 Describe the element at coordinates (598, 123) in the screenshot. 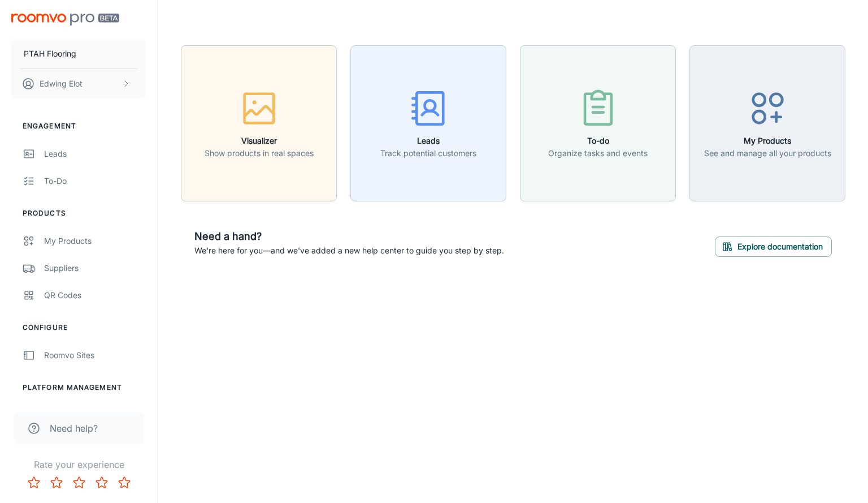

I see `button: To-doOrganize tasks and events` at that location.